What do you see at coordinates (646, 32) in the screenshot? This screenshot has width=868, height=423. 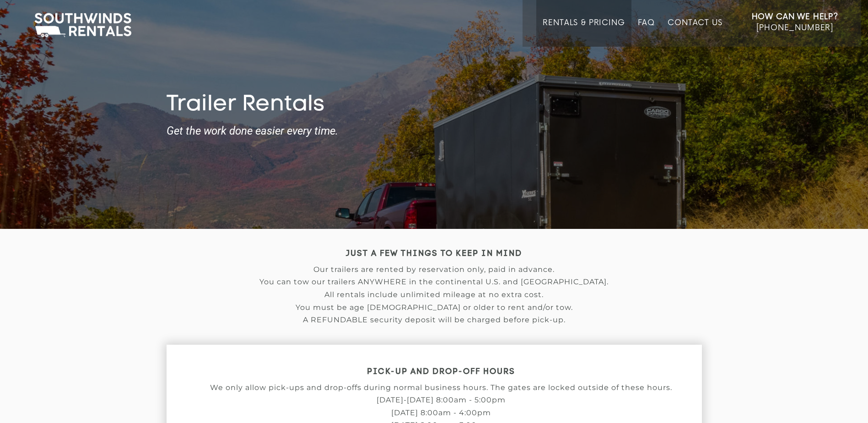 I see `a: FAQ` at bounding box center [646, 32].